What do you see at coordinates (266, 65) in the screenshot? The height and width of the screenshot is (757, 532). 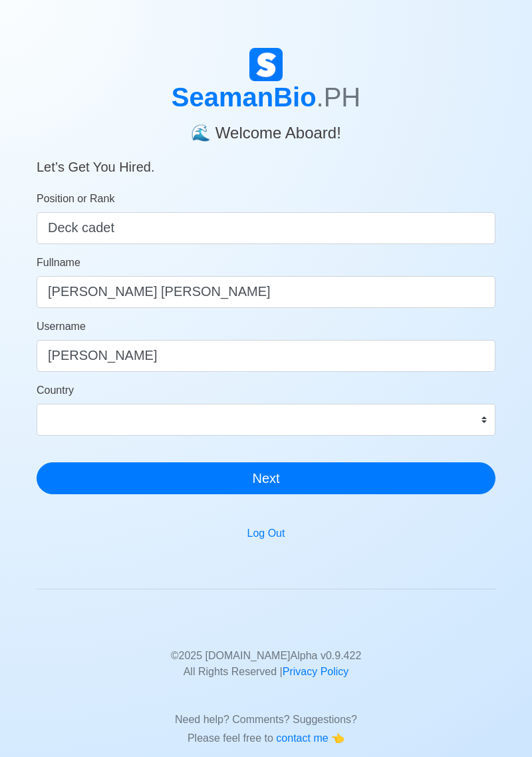 I see `img: Logo` at bounding box center [266, 65].